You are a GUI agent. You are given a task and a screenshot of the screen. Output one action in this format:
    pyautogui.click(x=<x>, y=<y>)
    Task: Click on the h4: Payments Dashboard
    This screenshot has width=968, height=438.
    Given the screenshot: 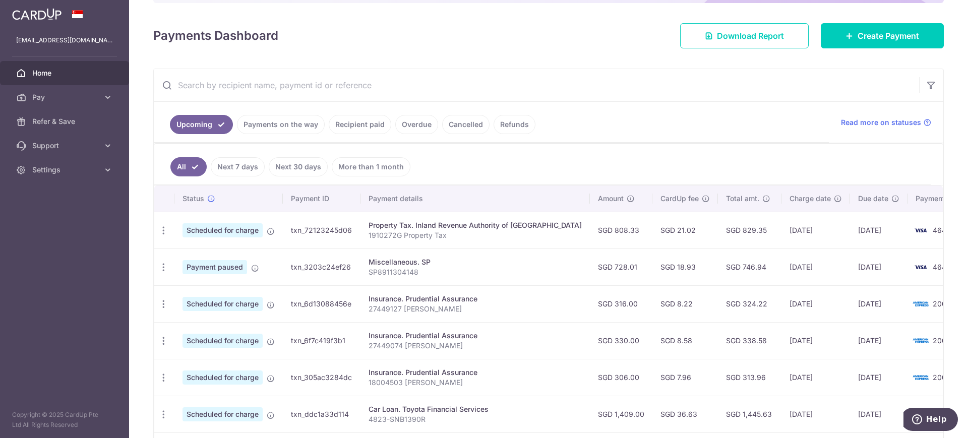 What is the action you would take?
    pyautogui.click(x=216, y=36)
    